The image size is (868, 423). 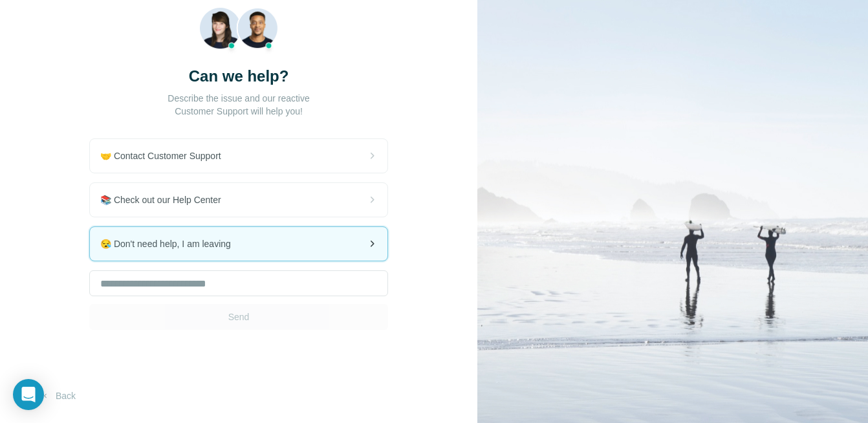 What do you see at coordinates (58, 395) in the screenshot?
I see `button: Back` at bounding box center [58, 395].